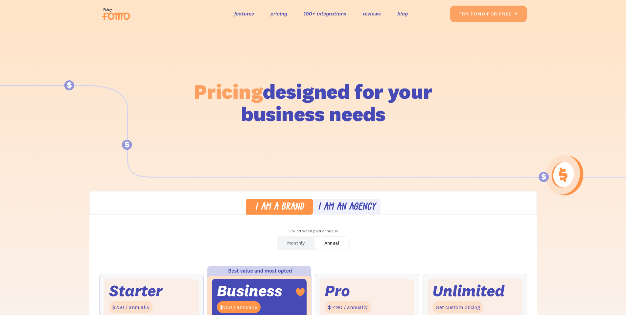 The image size is (626, 315). Describe the element at coordinates (249, 290) in the screenshot. I see `div: Business` at that location.